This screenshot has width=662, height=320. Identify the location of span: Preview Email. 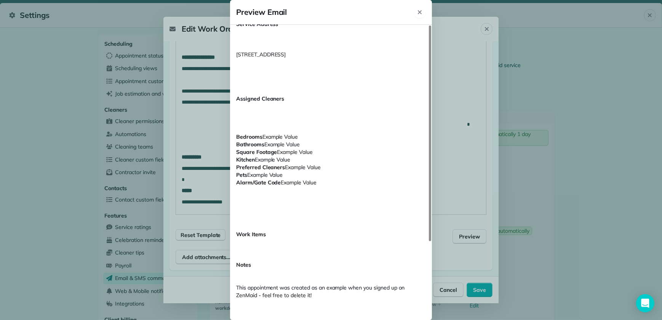
(262, 12).